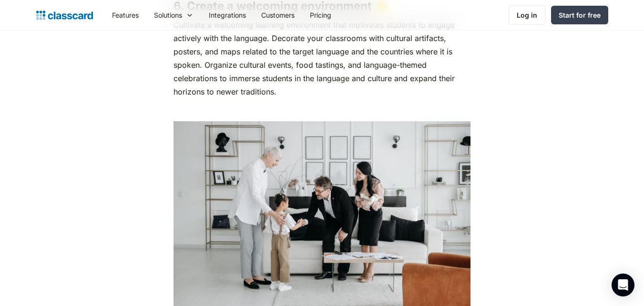 Image resolution: width=644 pixels, height=306 pixels. I want to click on a: Pricing, so click(321, 15).